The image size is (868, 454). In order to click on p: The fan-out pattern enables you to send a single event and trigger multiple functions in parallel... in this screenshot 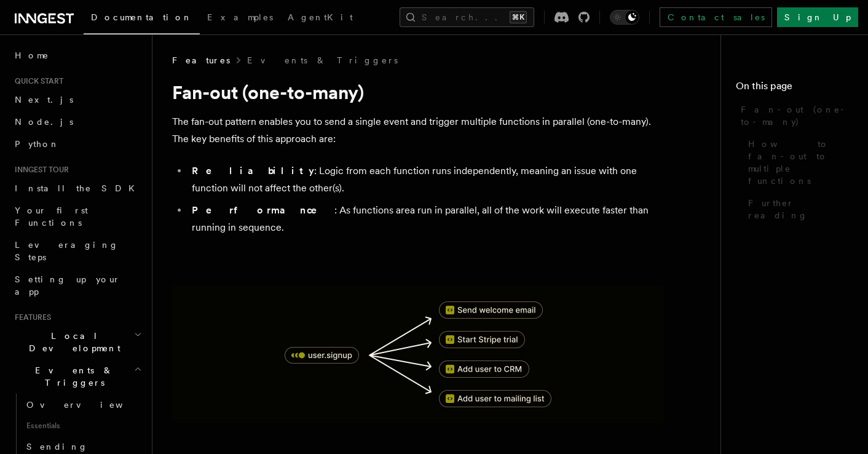, I will do `click(418, 130)`.